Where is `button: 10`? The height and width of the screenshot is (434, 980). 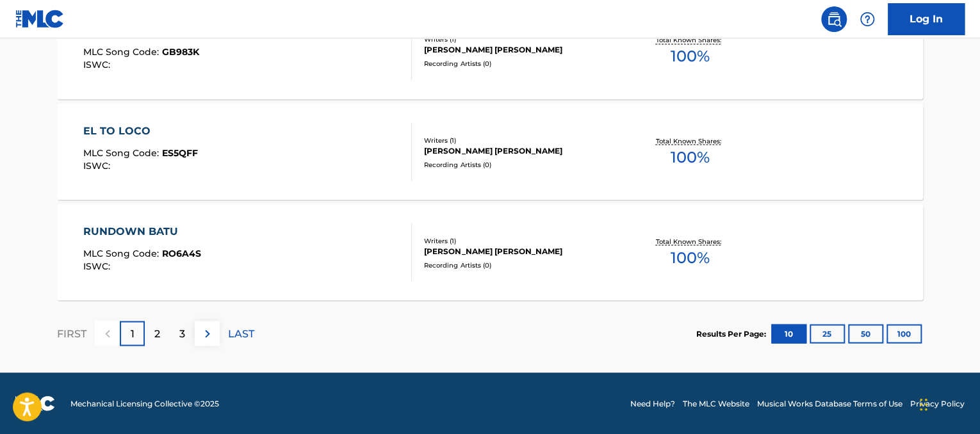
button: 10 is located at coordinates (789, 334).